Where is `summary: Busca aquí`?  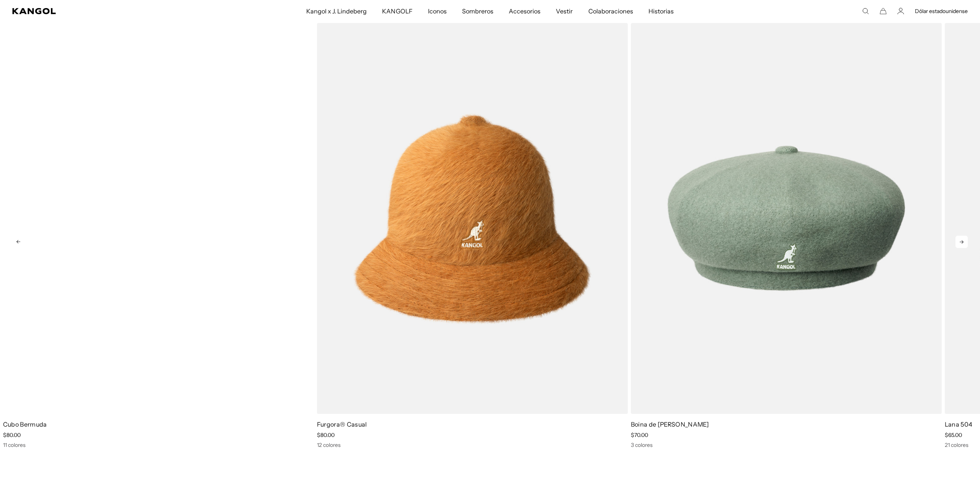 summary: Busca aquí is located at coordinates (866, 11).